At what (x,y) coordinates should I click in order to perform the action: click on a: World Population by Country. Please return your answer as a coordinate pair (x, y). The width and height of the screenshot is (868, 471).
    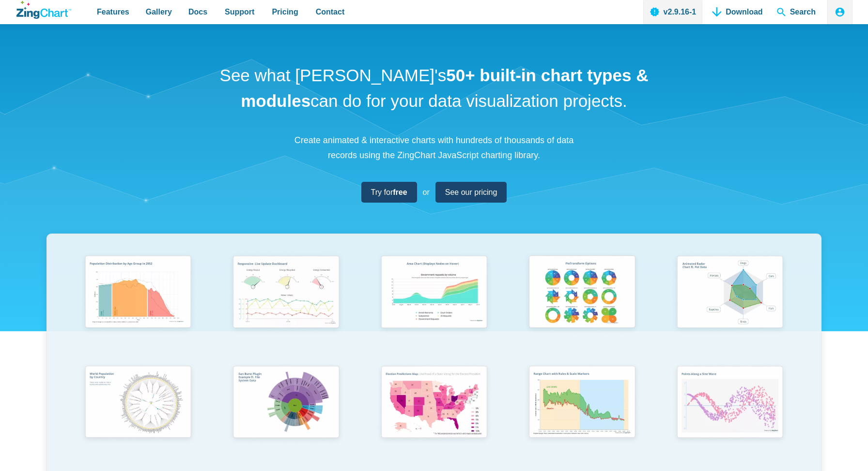
    Looking at the image, I should click on (138, 416).